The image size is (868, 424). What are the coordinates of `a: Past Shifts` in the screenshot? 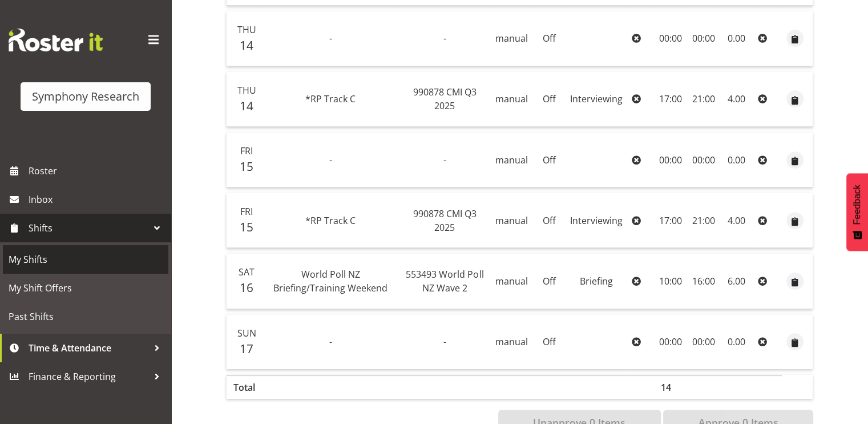 It's located at (86, 316).